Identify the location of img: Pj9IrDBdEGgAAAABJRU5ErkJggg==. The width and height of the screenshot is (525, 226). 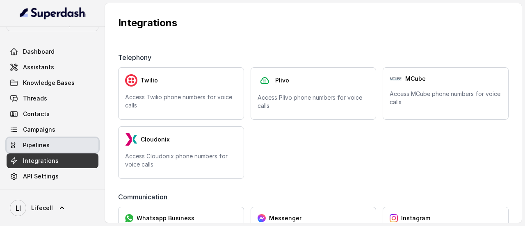
(396, 78).